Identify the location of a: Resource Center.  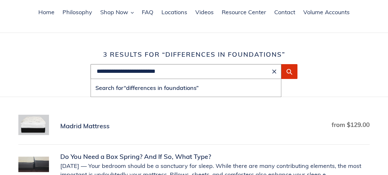
(244, 13).